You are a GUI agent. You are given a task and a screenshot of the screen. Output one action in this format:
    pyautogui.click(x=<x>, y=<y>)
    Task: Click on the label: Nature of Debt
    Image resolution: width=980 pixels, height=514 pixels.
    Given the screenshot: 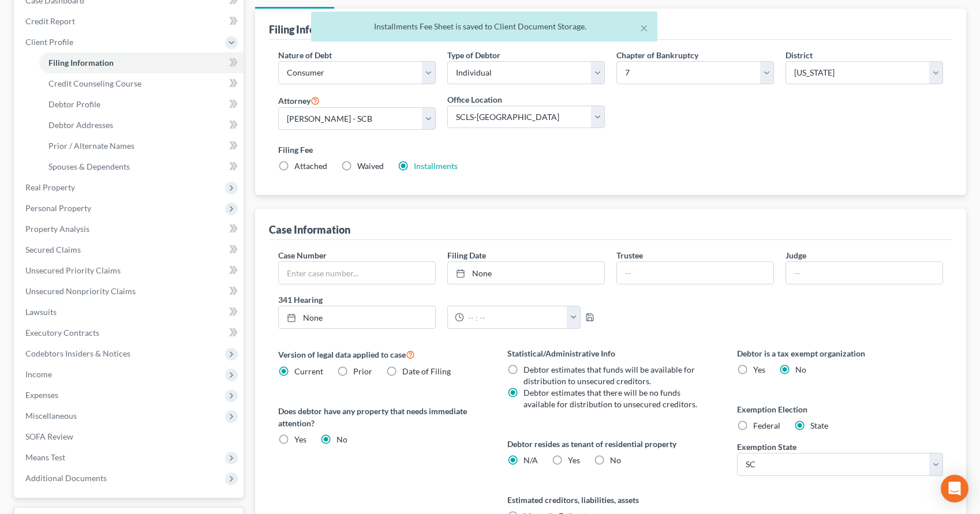 What is the action you would take?
    pyautogui.click(x=305, y=55)
    